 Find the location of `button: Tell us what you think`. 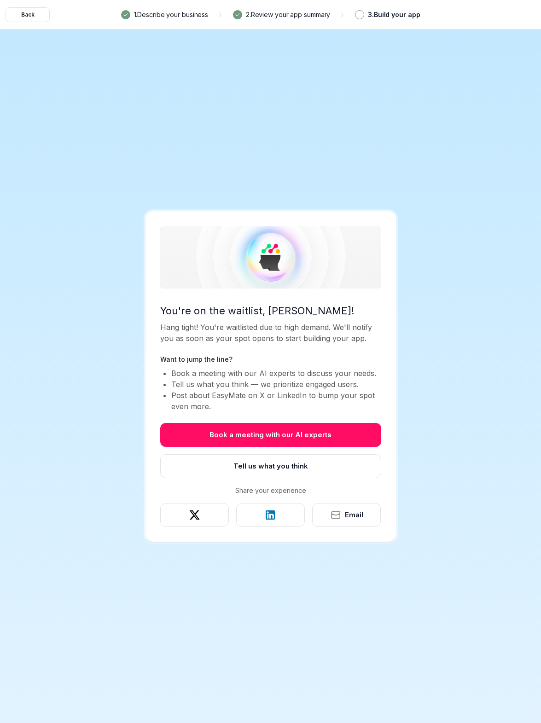

button: Tell us what you think is located at coordinates (271, 467).